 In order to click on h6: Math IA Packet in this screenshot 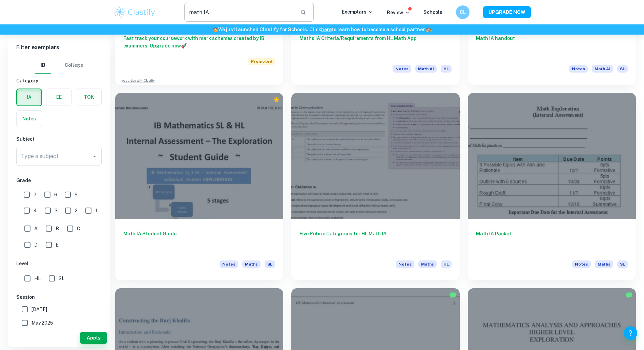, I will do `click(552, 241)`.